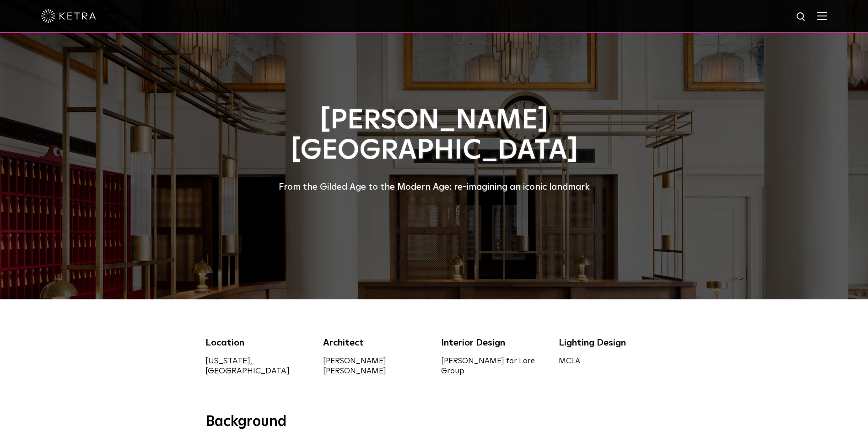 This screenshot has width=868, height=436. Describe the element at coordinates (569, 361) in the screenshot. I see `a: MCLA` at that location.